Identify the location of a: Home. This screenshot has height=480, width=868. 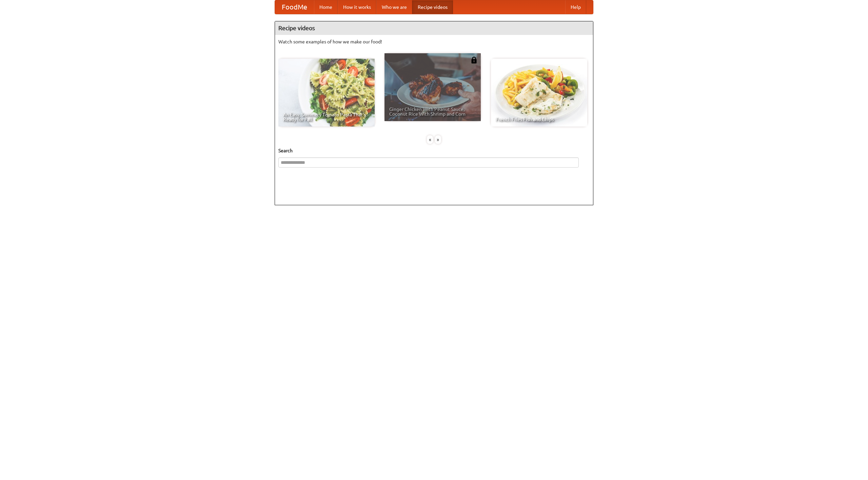
(326, 7).